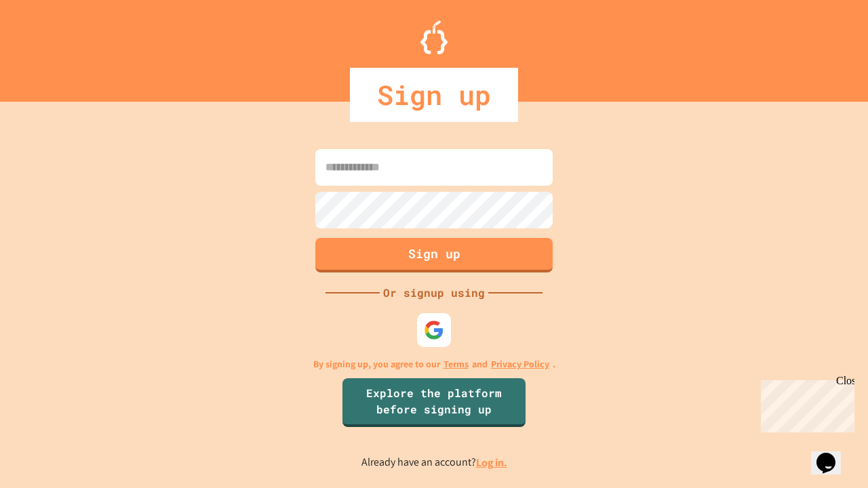  I want to click on div: Or signup using, so click(434, 293).